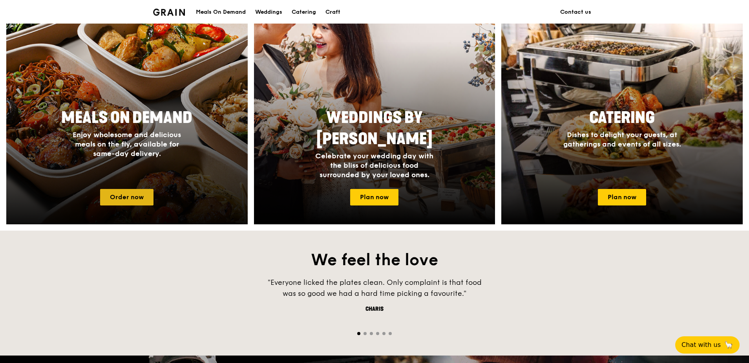 The image size is (749, 363). What do you see at coordinates (127, 118) in the screenshot?
I see `span: Meals On Demand` at bounding box center [127, 118].